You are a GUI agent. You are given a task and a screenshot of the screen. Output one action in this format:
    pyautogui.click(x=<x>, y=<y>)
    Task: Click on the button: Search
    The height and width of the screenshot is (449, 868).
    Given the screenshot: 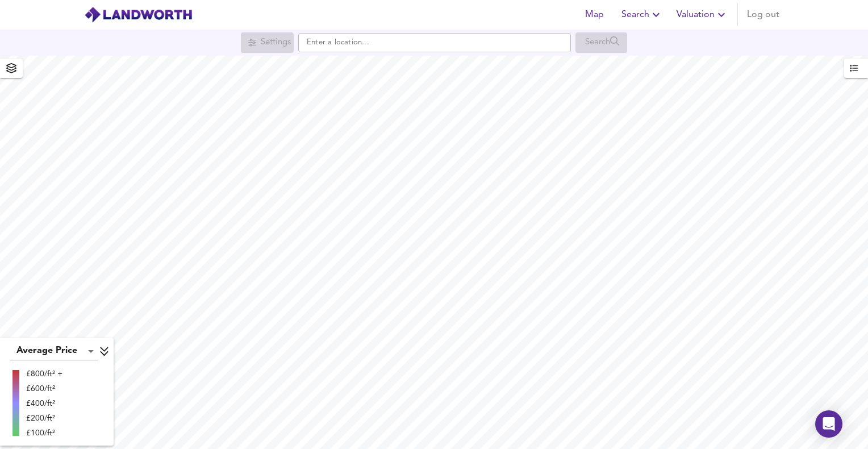 What is the action you would take?
    pyautogui.click(x=642, y=15)
    